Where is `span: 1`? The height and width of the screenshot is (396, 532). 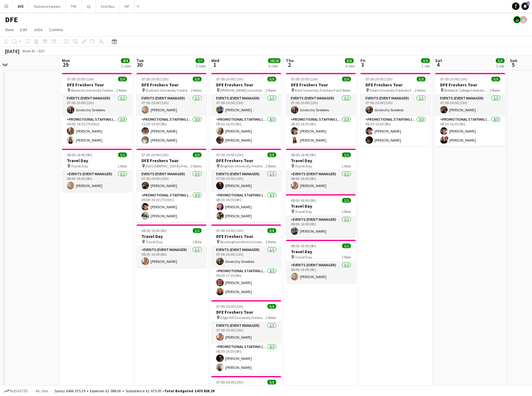
span: 1 is located at coordinates (528, 3).